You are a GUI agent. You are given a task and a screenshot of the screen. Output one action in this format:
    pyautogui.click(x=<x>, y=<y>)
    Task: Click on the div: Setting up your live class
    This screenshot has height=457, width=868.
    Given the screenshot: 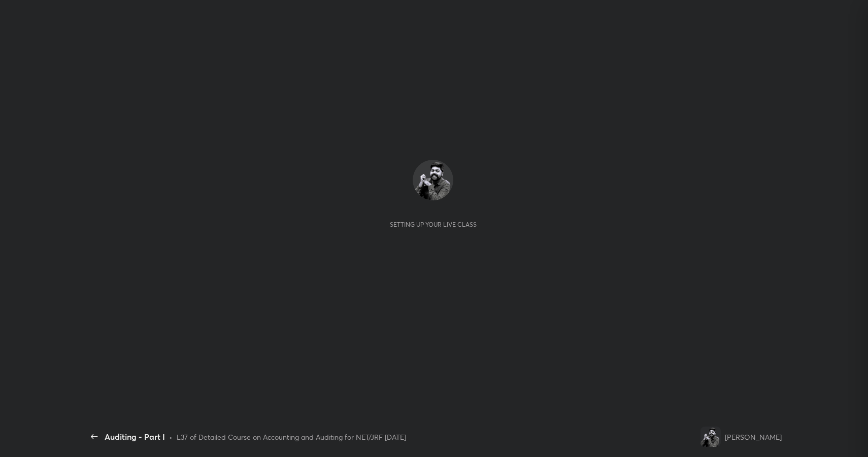 What is the action you would take?
    pyautogui.click(x=433, y=224)
    